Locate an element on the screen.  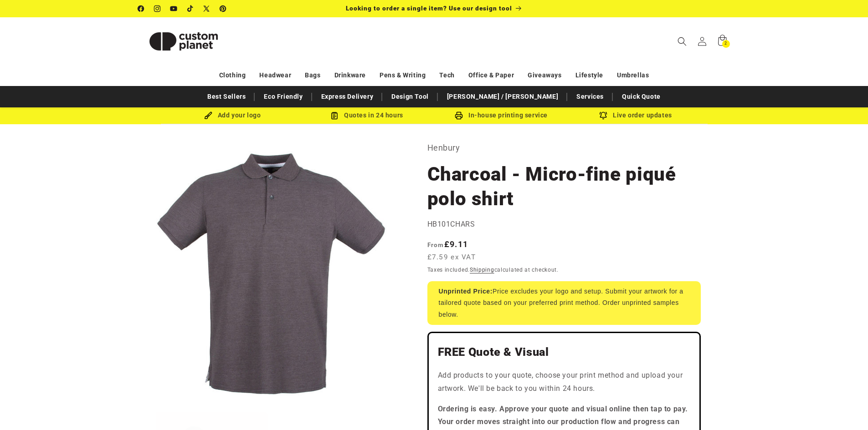
a: Eco Friendly is located at coordinates (283, 96).